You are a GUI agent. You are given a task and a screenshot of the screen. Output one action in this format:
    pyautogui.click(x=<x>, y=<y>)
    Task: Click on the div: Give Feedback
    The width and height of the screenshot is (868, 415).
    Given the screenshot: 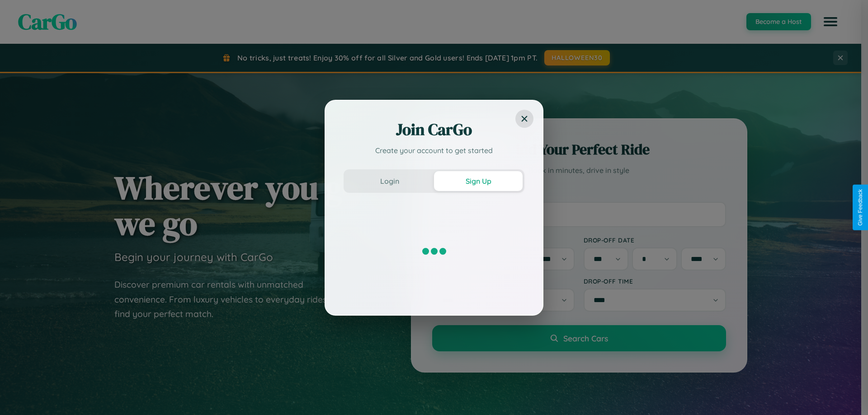 What is the action you would take?
    pyautogui.click(x=861, y=207)
    